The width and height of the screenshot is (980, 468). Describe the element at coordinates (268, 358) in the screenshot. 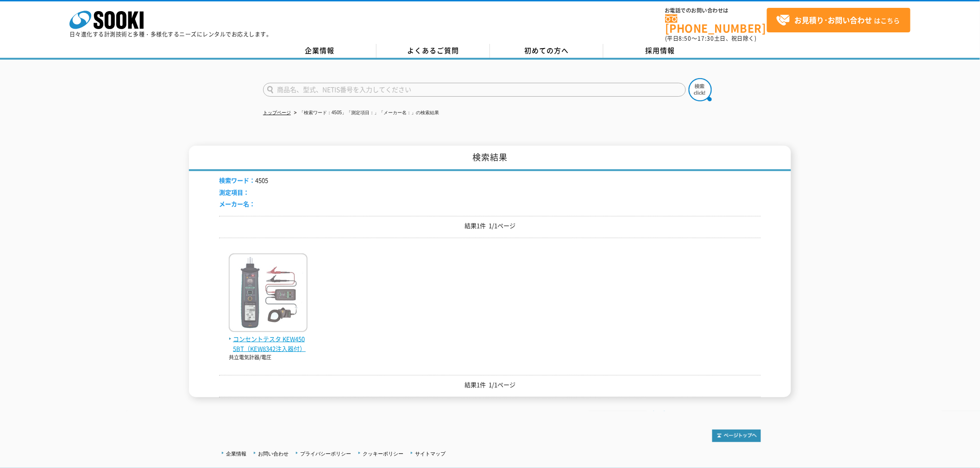

I see `p: 共立電気計器/電圧` at that location.